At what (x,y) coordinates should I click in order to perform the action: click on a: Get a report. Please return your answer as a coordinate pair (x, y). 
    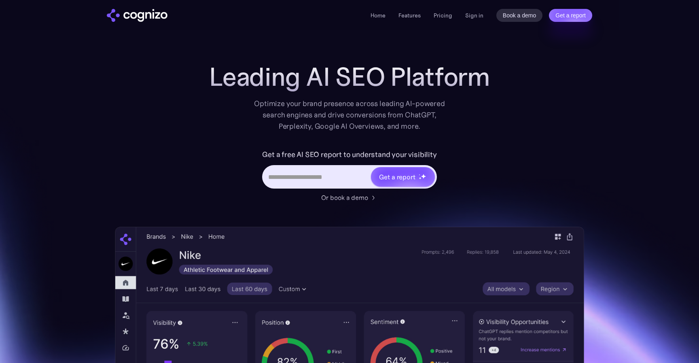
    Looking at the image, I should click on (570, 15).